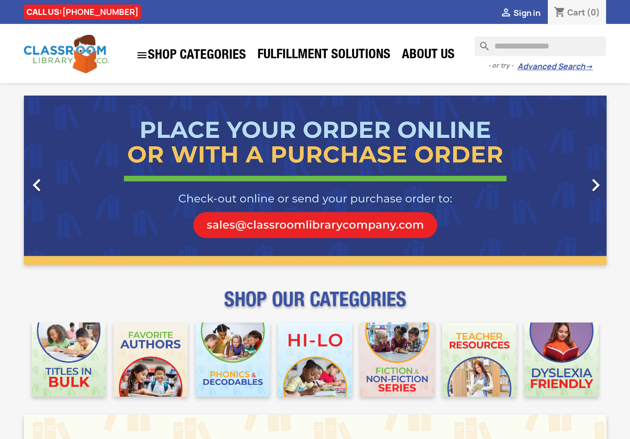 The height and width of the screenshot is (439, 630). I want to click on img: CLC_Dyslexia_Mobile.jpg, so click(562, 360).